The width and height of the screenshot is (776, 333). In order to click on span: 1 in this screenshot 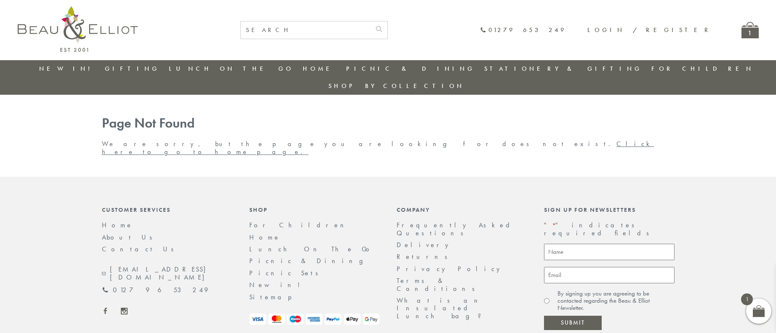, I will do `click(747, 299)`.